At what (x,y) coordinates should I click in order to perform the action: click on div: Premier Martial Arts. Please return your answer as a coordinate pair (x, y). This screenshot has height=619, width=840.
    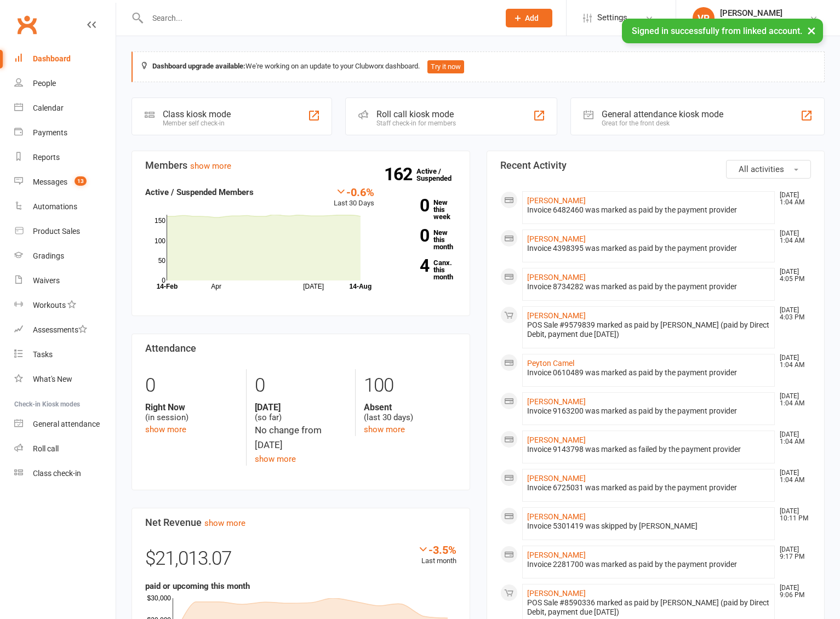
    Looking at the image, I should click on (754, 23).